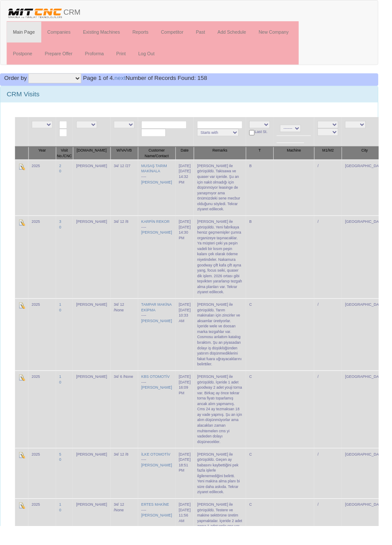 This screenshot has height=545, width=392. I want to click on a: Add Schedule, so click(240, 33).